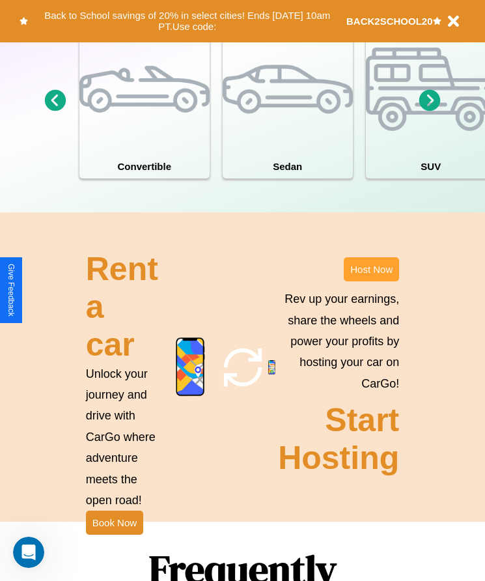 Image resolution: width=485 pixels, height=581 pixels. What do you see at coordinates (124, 307) in the screenshot?
I see `h2: Rent a car` at bounding box center [124, 307].